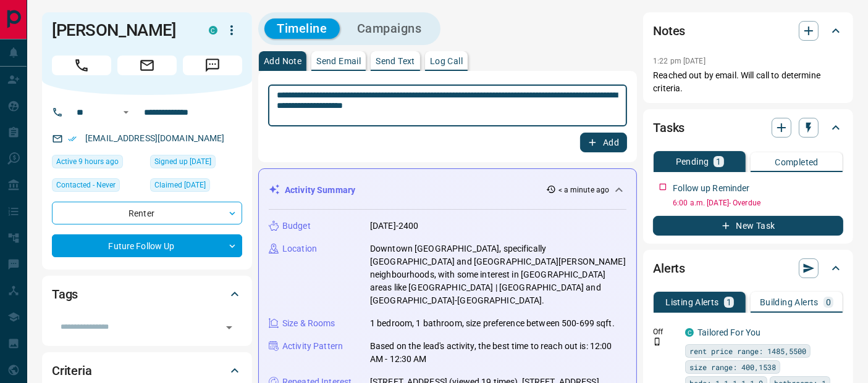 The image size is (868, 383). Describe the element at coordinates (748, 128) in the screenshot. I see `div: Tasks` at that location.